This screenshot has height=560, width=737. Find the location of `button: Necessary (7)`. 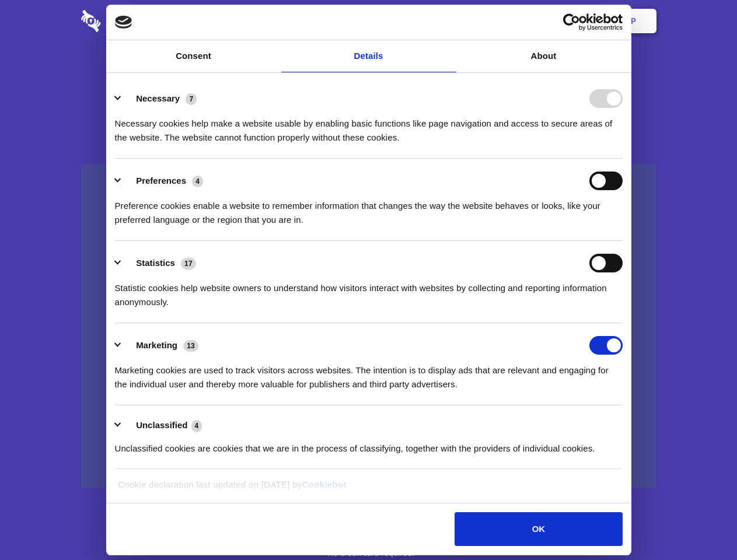

button: Necessary (7) is located at coordinates (159, 98).